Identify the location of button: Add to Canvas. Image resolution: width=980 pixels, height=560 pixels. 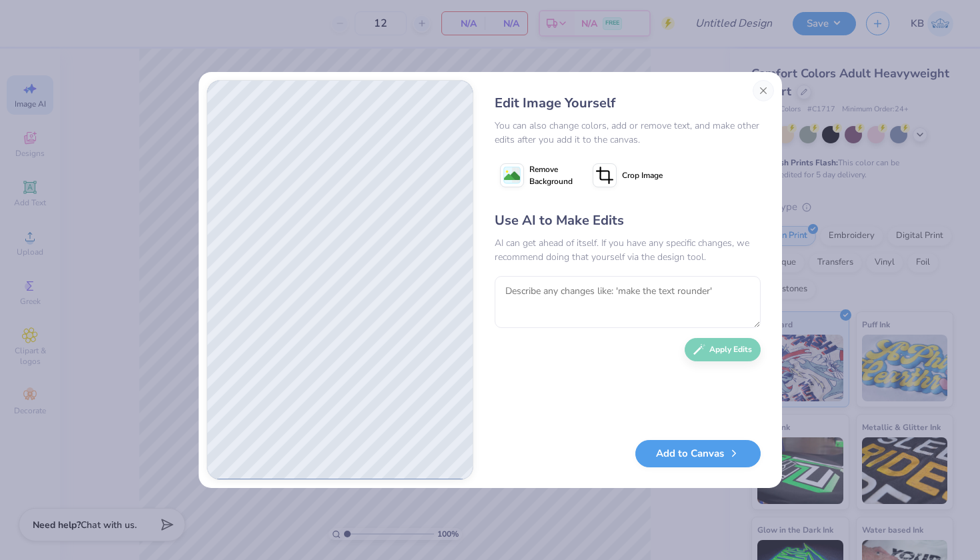
(698, 453).